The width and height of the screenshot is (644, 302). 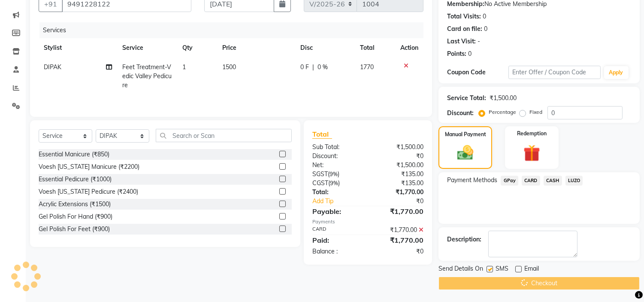 I want to click on input: Search or Scan, so click(x=223, y=136).